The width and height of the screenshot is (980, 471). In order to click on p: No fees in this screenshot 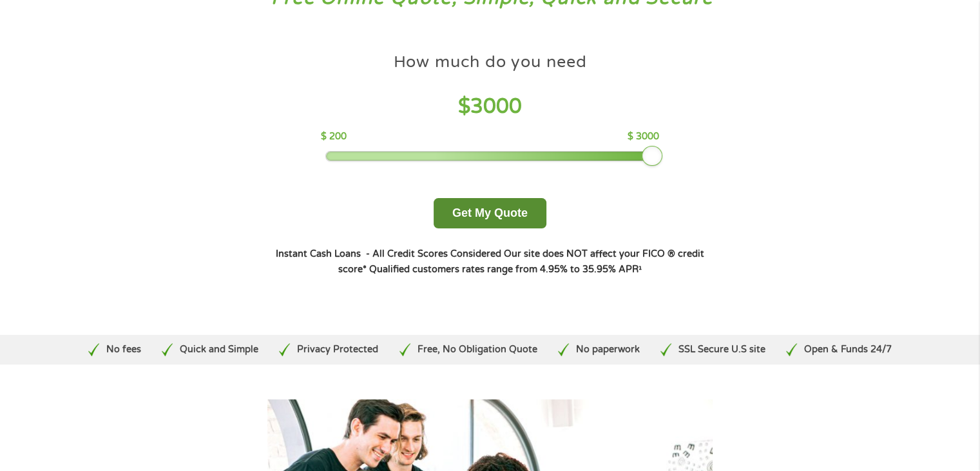, I will do `click(124, 350)`.